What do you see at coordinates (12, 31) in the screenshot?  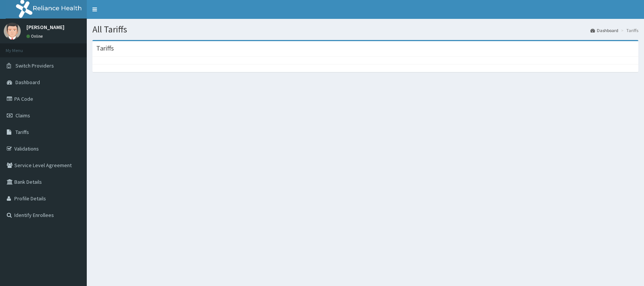 I see `img: User Image` at bounding box center [12, 31].